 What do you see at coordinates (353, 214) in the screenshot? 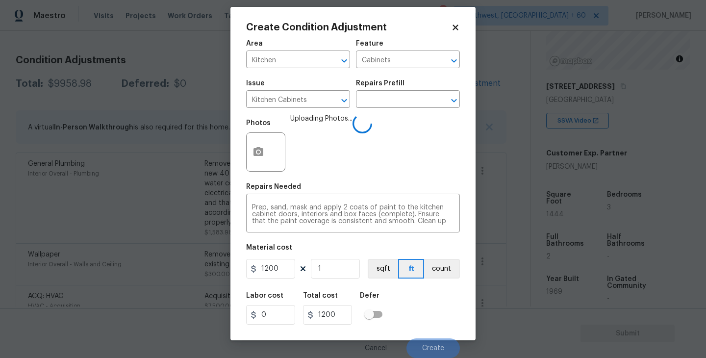
I see `textarea: Prep, sand, mask and apply 2 coats of paint to the kitchen cabinet doors, interiors and box faces...` at bounding box center [353, 214].